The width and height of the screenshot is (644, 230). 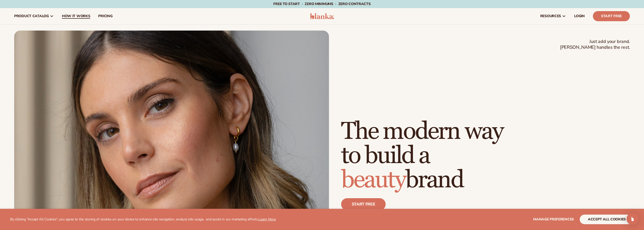 What do you see at coordinates (322, 16) in the screenshot?
I see `a: logo` at bounding box center [322, 16].